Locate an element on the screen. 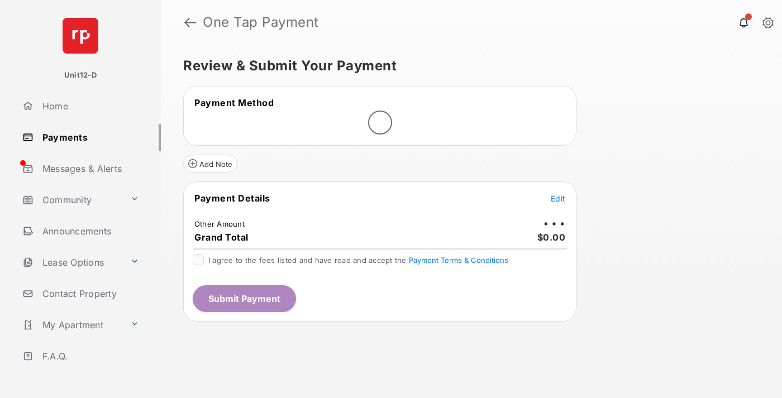 Image resolution: width=782 pixels, height=398 pixels. td: Other Amount is located at coordinates (219, 224).